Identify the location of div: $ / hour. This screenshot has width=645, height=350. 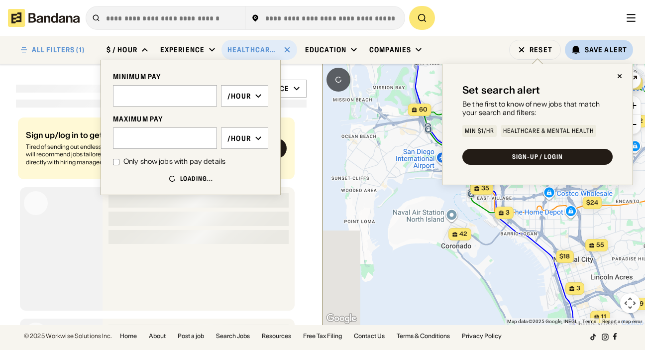
(122, 50).